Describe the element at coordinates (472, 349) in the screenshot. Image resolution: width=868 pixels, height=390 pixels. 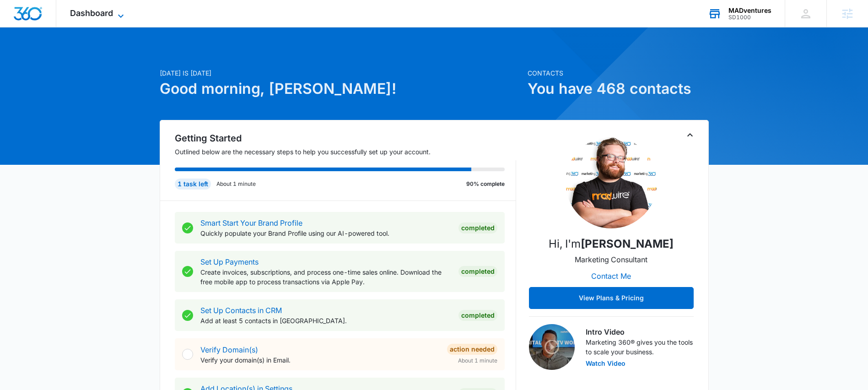
I see `div: Action Needed` at that location.